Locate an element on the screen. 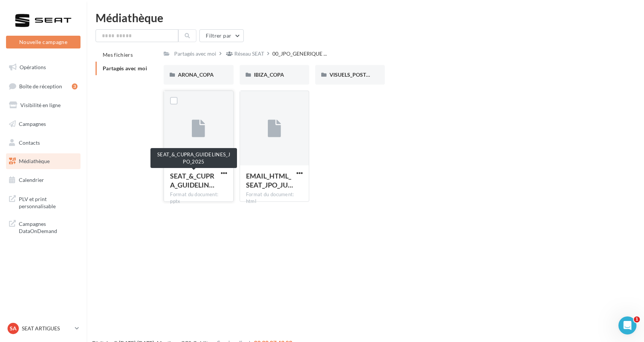 The width and height of the screenshot is (644, 342). div: Médiathèque is located at coordinates (365, 18).